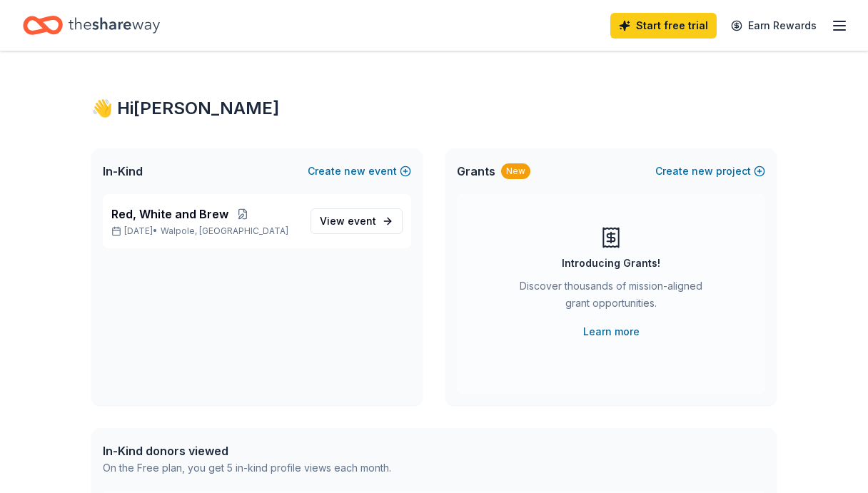 The height and width of the screenshot is (493, 868). I want to click on span: View, so click(347, 221).